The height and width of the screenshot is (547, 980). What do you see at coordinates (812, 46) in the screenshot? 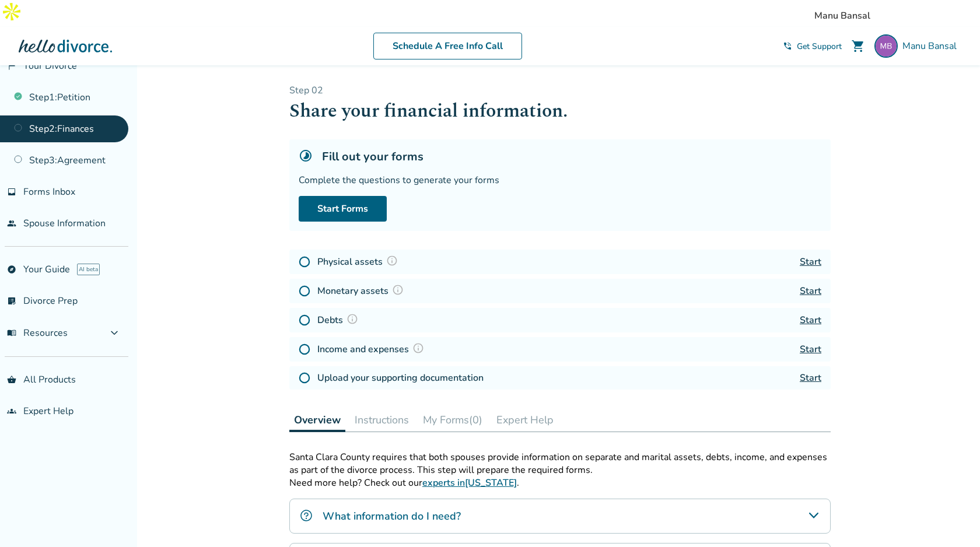
I see `a: phone_in_talkGet Support` at bounding box center [812, 46].